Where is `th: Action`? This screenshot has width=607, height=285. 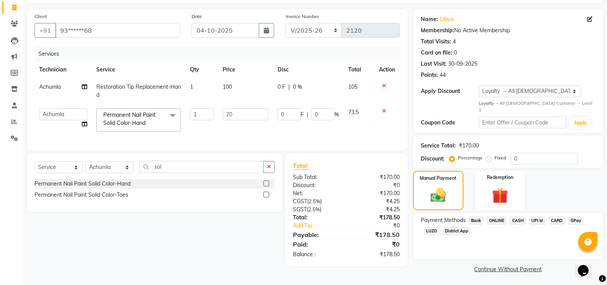
th: Action is located at coordinates (387, 69).